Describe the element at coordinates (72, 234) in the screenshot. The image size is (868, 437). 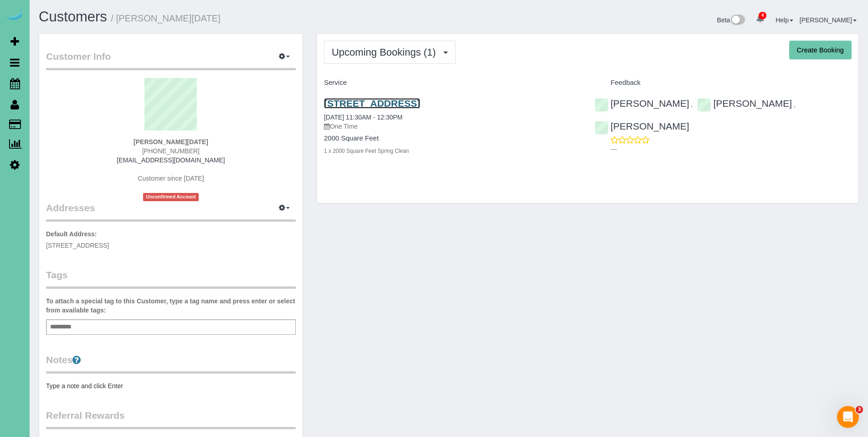
I see `label: Default Address:` at that location.